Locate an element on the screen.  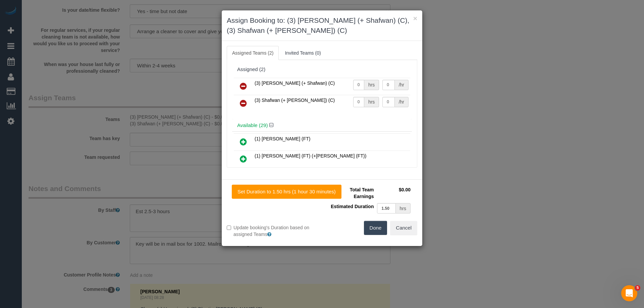
td: $0.00 is located at coordinates (394, 193).